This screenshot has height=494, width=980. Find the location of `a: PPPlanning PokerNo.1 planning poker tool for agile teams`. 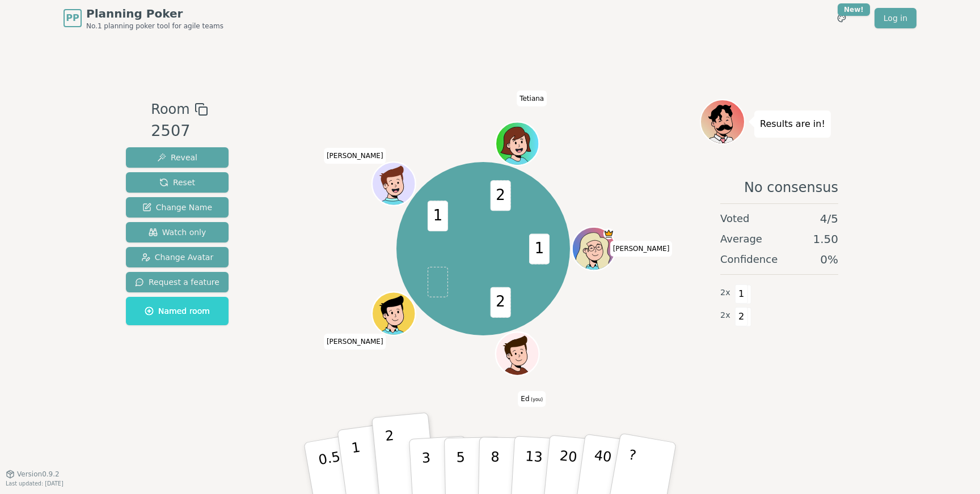

a: PPPlanning PokerNo.1 planning poker tool for agile teams is located at coordinates (143, 18).